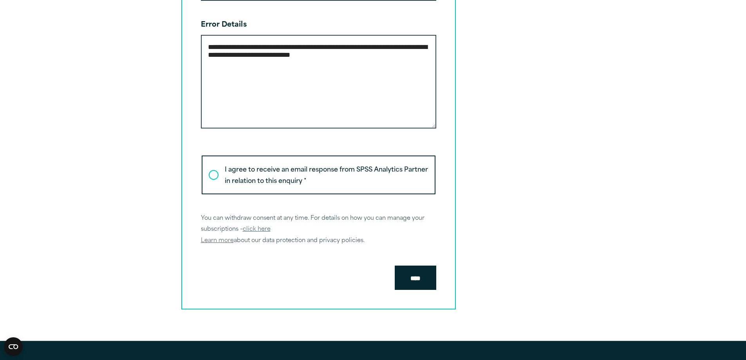 The width and height of the screenshot is (746, 360). Describe the element at coordinates (13, 347) in the screenshot. I see `button: Open CMP widget` at that location.